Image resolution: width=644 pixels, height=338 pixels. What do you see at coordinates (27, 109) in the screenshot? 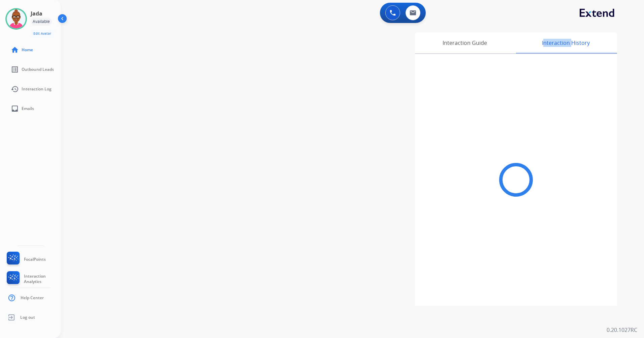
I see `span: Emails` at bounding box center [27, 109].